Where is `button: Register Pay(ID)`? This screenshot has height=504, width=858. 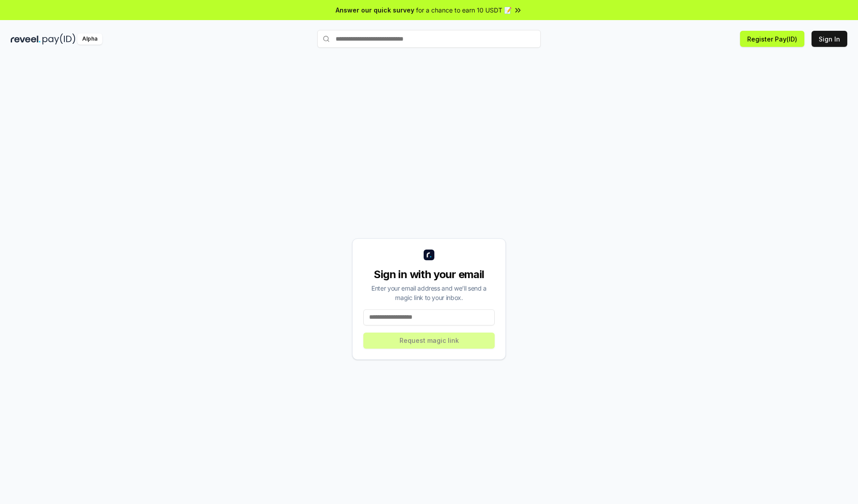
button: Register Pay(ID) is located at coordinates (772, 39).